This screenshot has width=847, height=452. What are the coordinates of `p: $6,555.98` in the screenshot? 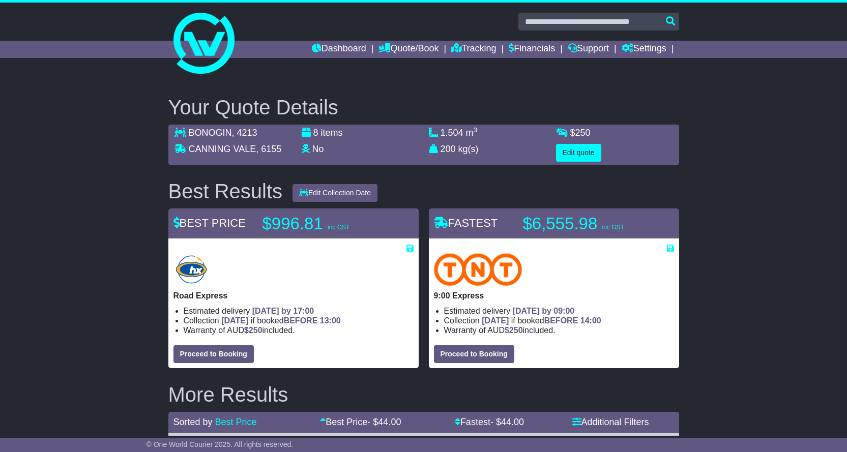 It's located at (587, 224).